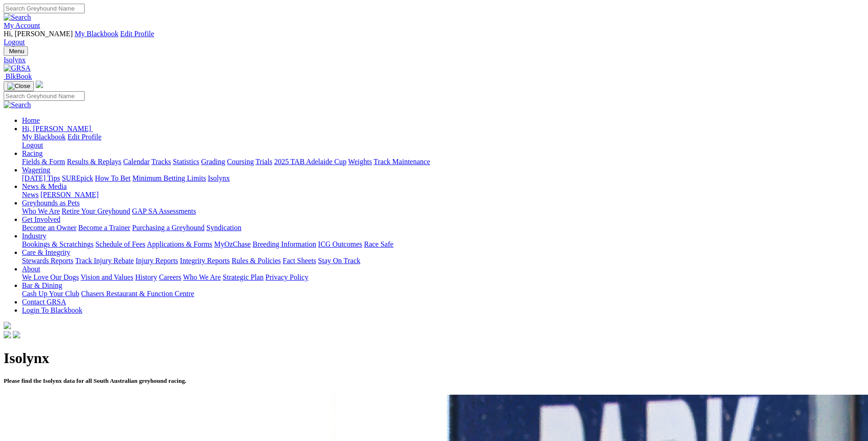 The image size is (868, 441). Describe the element at coordinates (443, 178) in the screenshot. I see `div: Wagering` at that location.